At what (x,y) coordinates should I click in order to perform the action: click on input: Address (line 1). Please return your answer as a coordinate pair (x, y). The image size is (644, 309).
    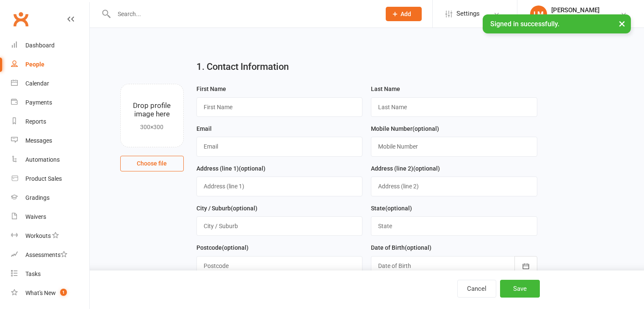
    Looking at the image, I should click on (280, 186).